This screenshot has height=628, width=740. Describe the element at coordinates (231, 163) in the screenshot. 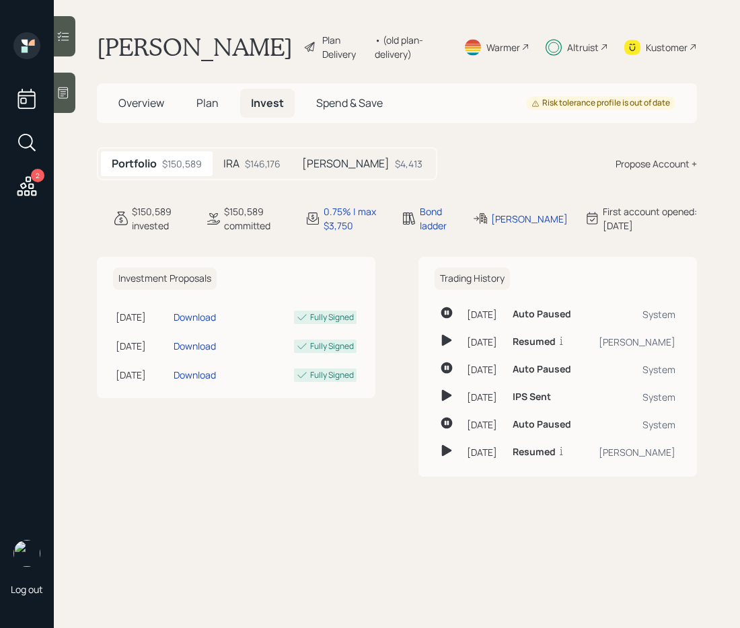

I see `h5: IRA` at that location.